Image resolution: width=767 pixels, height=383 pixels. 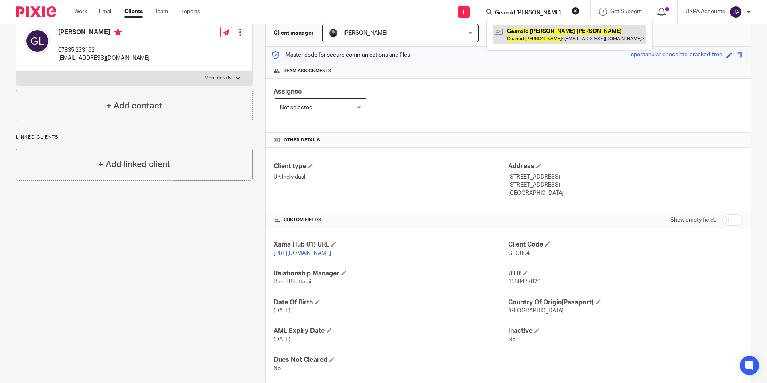 I want to click on i: Primary, so click(x=118, y=32).